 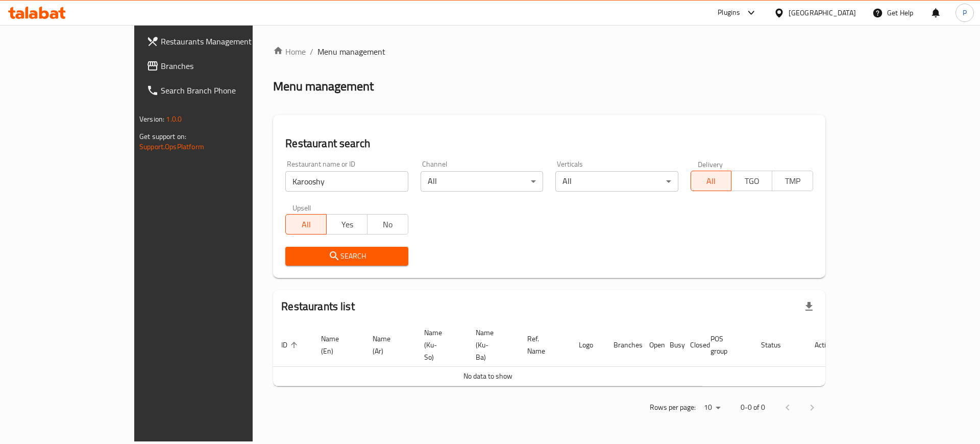 I want to click on span: Name (Ar), so click(x=388, y=345).